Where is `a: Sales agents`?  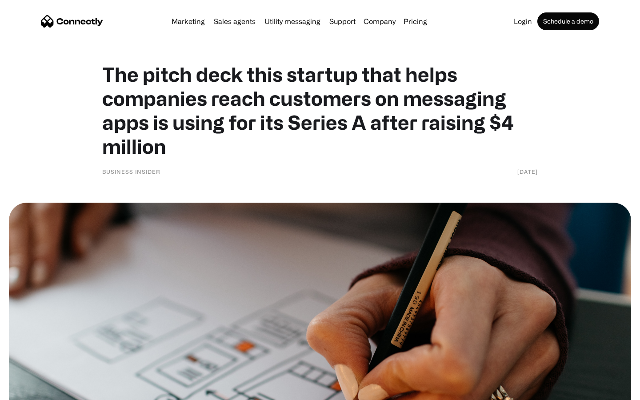
a: Sales agents is located at coordinates (235, 21).